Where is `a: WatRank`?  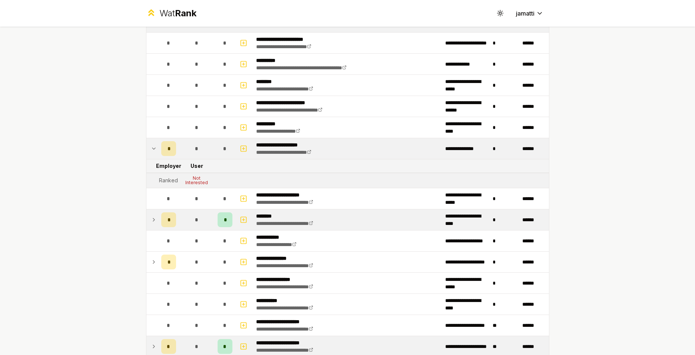 a: WatRank is located at coordinates (171, 13).